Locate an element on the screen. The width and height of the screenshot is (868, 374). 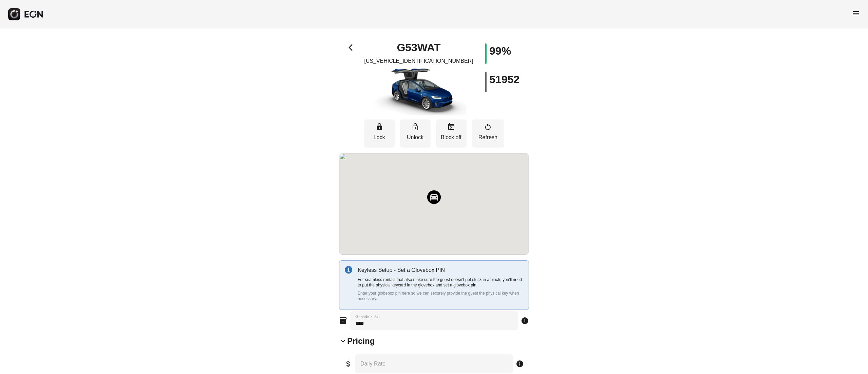
span: lock is located at coordinates (379, 127).